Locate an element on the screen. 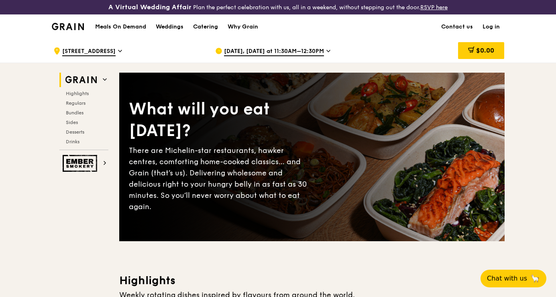  span: Regulars is located at coordinates (75, 103).